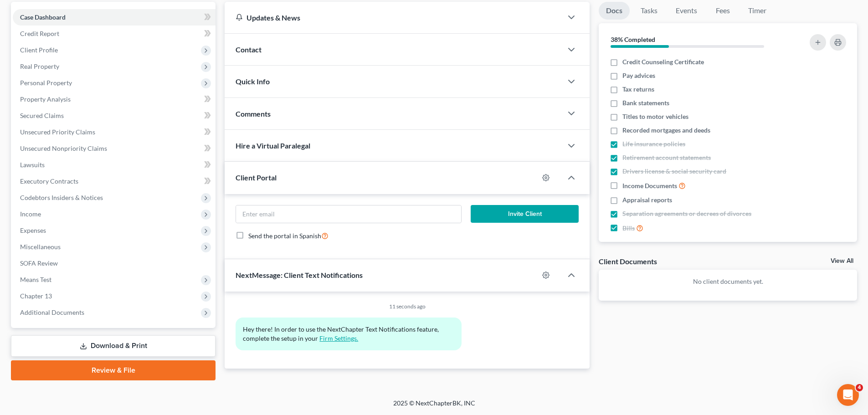  What do you see at coordinates (114, 149) in the screenshot?
I see `a: Unsecured Nonpriority Claims` at bounding box center [114, 149].